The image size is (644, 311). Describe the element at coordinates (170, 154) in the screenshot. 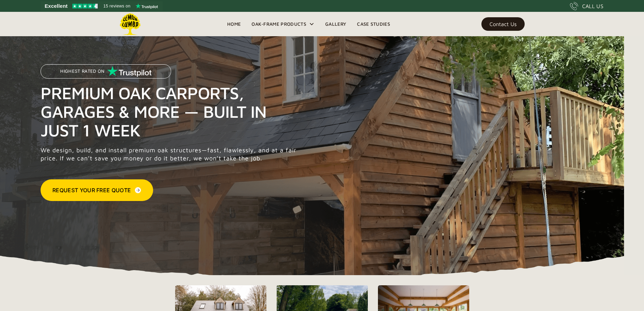

I see `p: We design, build, and install premium oak structures—fast, flawlessly, and at a fair price. If we...` at that location.